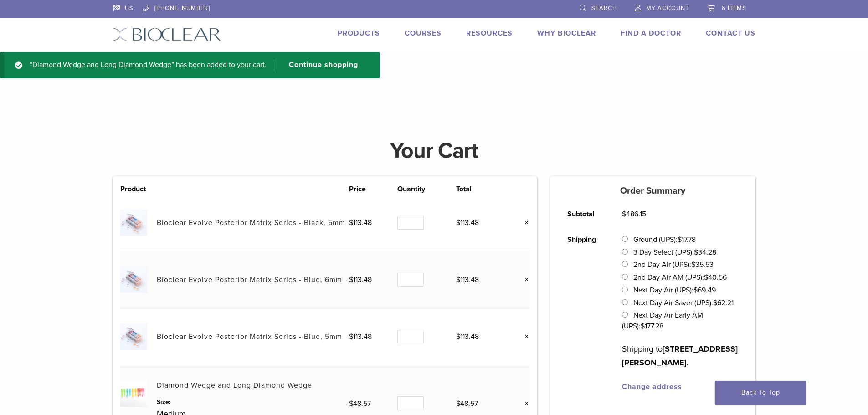 The image size is (868, 415). Describe the element at coordinates (604, 8) in the screenshot. I see `span: Search` at that location.